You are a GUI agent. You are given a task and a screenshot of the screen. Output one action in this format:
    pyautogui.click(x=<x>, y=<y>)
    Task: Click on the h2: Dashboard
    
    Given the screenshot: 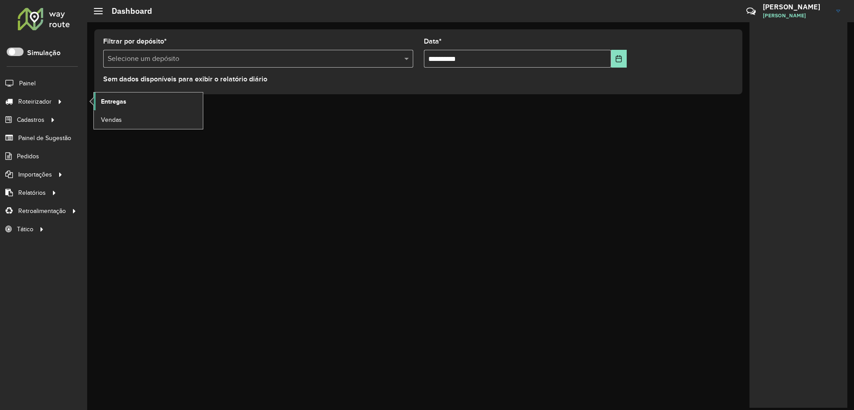 What is the action you would take?
    pyautogui.click(x=127, y=11)
    